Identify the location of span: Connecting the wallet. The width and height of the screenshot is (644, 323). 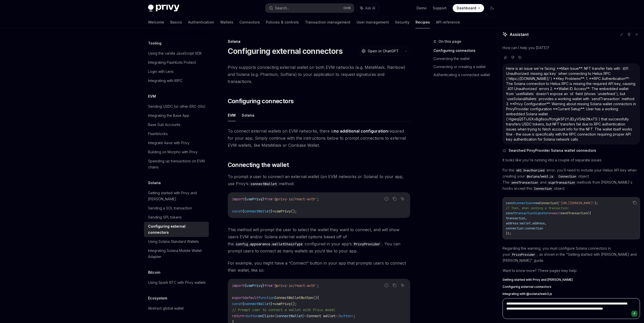
(258, 165).